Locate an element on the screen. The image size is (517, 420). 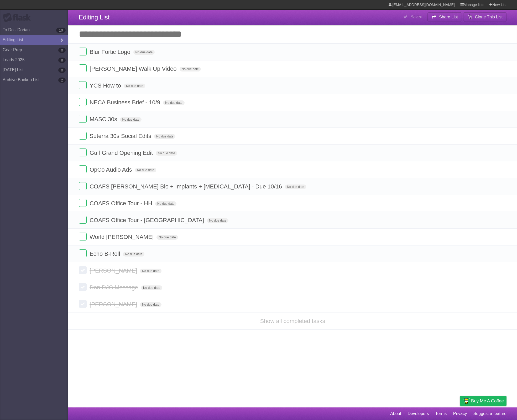
a: About is located at coordinates (395, 413).